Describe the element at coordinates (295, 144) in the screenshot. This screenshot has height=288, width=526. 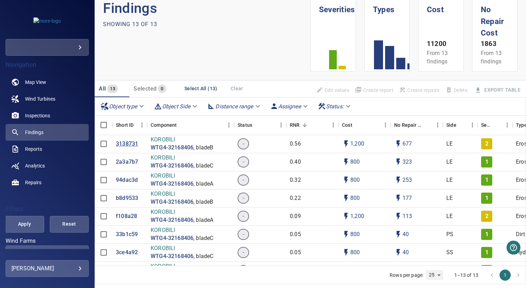
I see `p: 0.56` at that location.